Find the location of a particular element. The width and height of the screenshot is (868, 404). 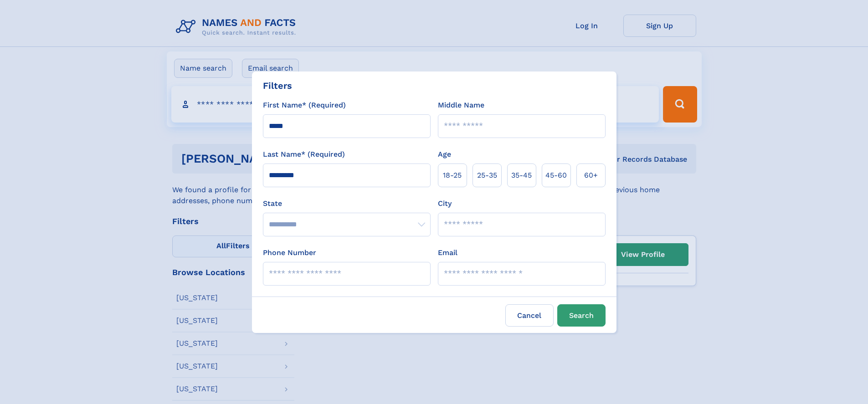

span: 18‑25 is located at coordinates (452, 175).